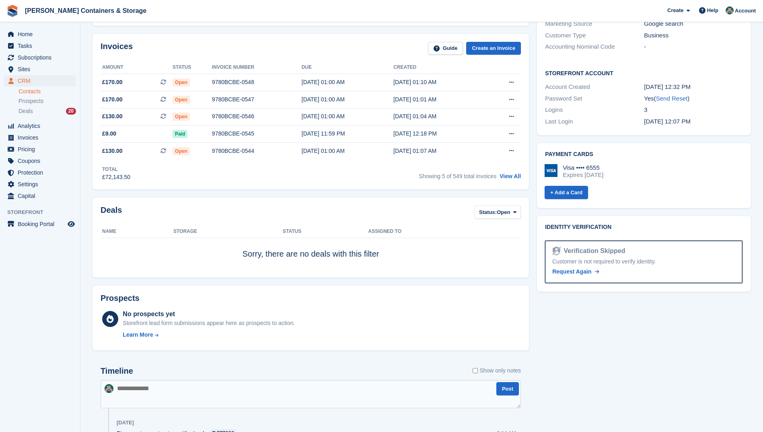 The height and width of the screenshot is (432, 763). I want to click on h2: Storefront Account, so click(644, 73).